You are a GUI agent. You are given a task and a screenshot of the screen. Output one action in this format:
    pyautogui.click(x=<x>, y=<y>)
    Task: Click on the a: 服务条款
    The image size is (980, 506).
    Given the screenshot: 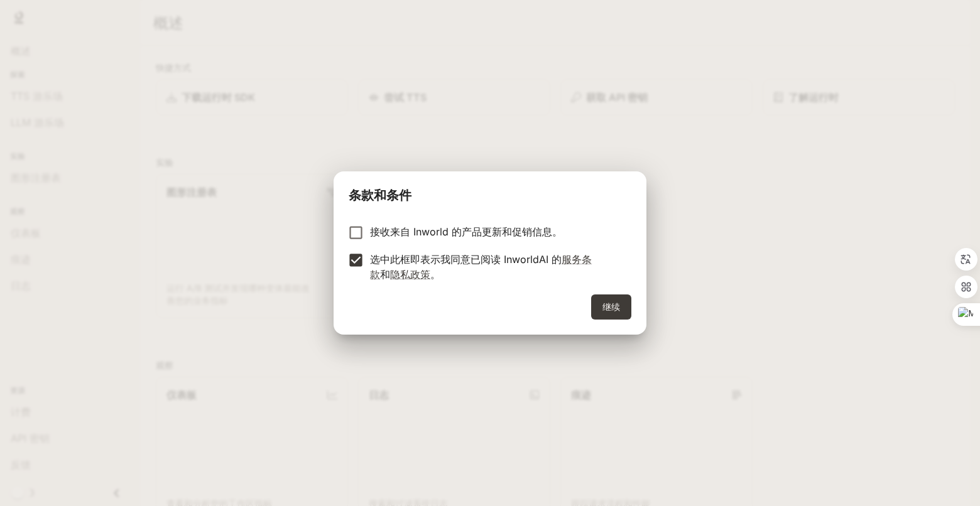 What is the action you would take?
    pyautogui.click(x=480, y=267)
    